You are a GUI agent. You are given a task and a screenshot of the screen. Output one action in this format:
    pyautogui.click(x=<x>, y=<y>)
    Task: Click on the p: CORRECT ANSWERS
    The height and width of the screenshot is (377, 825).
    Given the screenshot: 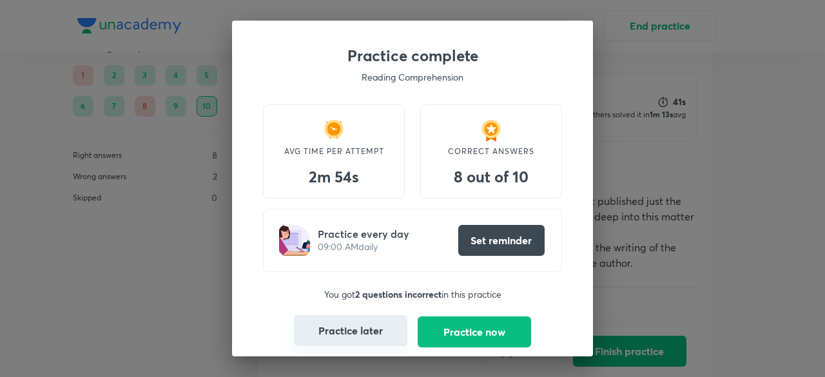 What is the action you would take?
    pyautogui.click(x=491, y=151)
    